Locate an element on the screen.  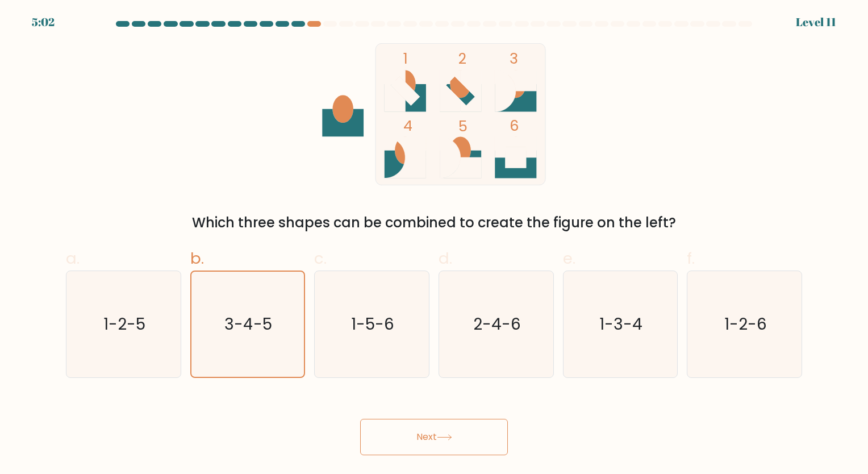
tspan: 1 is located at coordinates (406, 58).